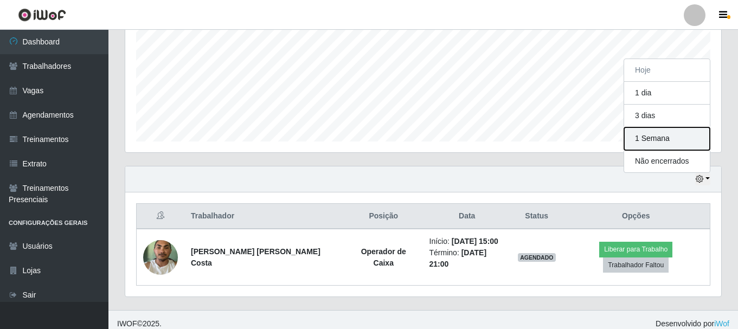 This screenshot has width=738, height=329. I want to click on button: Liberar para Trabalho, so click(635, 249).